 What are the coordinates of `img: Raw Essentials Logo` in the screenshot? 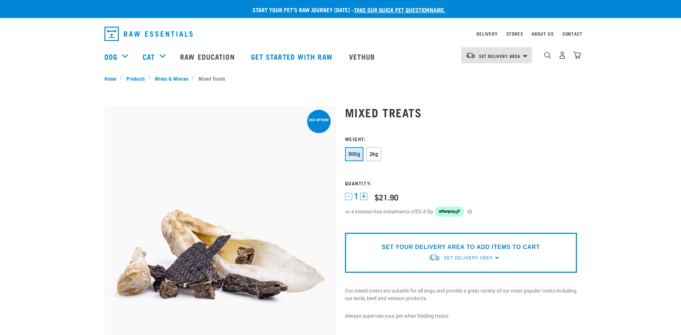 It's located at (148, 34).